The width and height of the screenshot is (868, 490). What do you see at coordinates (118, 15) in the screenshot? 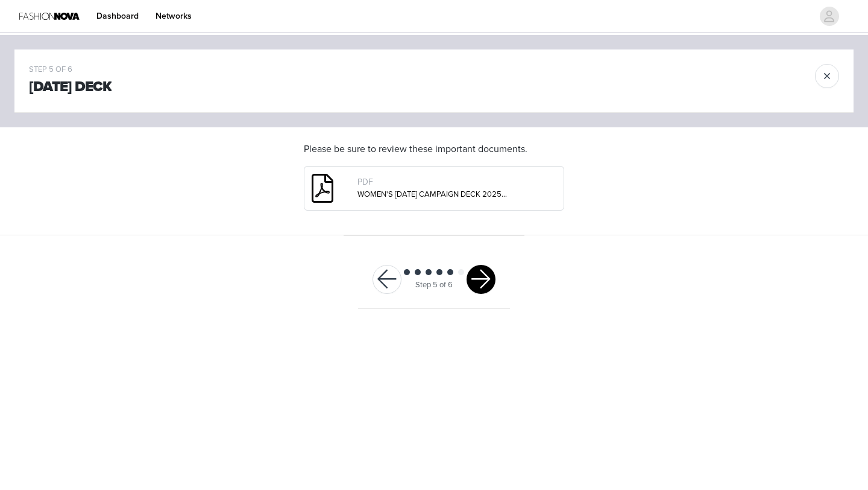
I see `a: Dashboard` at bounding box center [118, 15].